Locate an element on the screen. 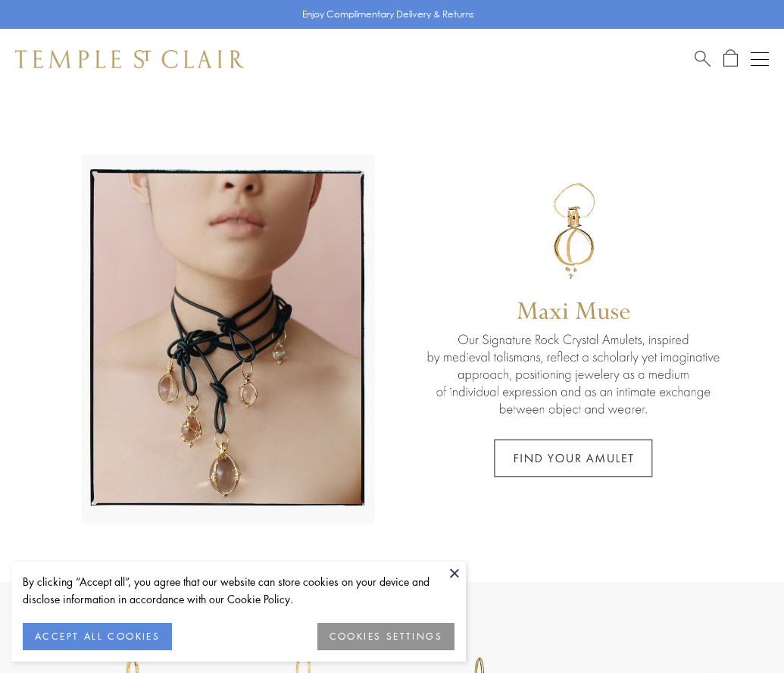  button: ACCEPT ALL COOKIES is located at coordinates (97, 636).